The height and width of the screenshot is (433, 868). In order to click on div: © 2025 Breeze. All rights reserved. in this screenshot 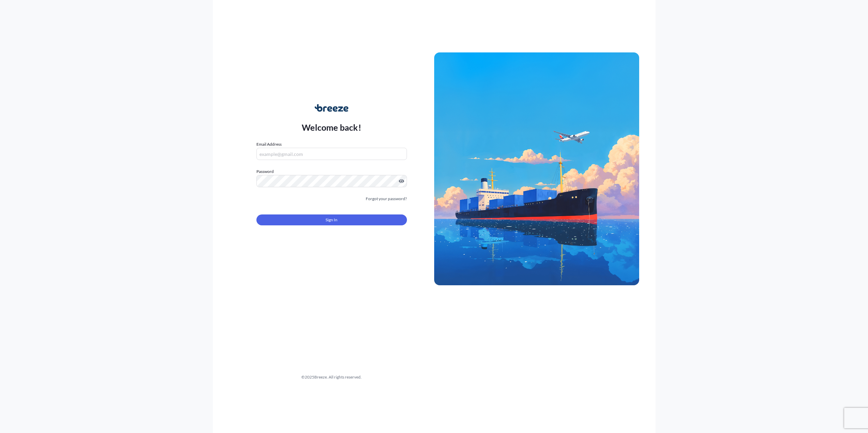, I will do `click(332, 377)`.